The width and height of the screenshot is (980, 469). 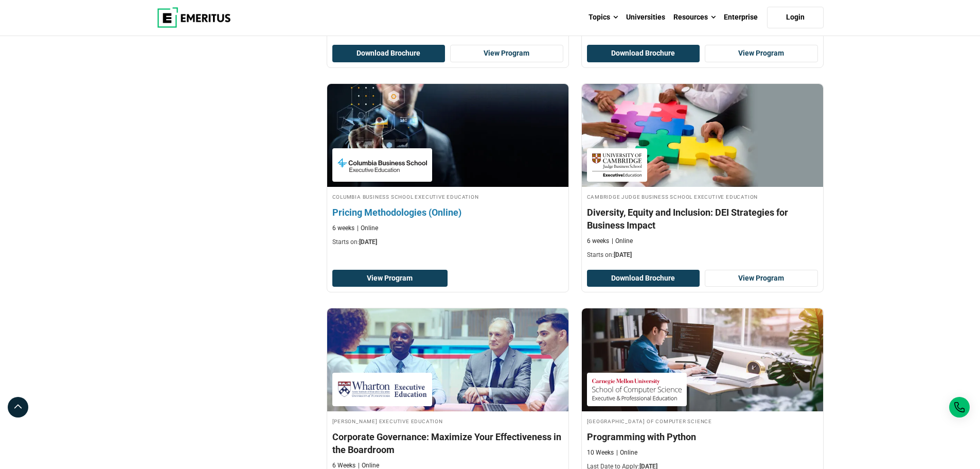 What do you see at coordinates (448, 444) in the screenshot?
I see `h4: Corporate Governance: Maximize Your Effectiveness in the Boardroom` at bounding box center [448, 444].